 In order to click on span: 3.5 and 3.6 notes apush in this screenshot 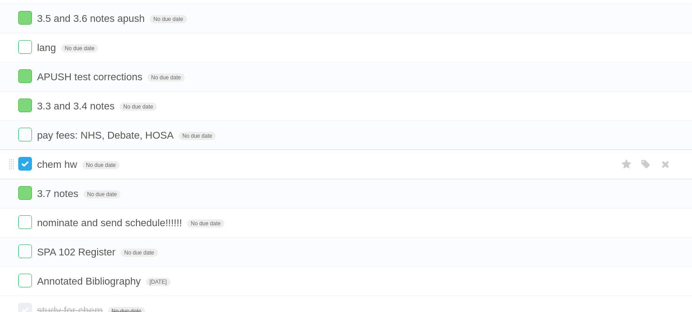, I will do `click(92, 18)`.